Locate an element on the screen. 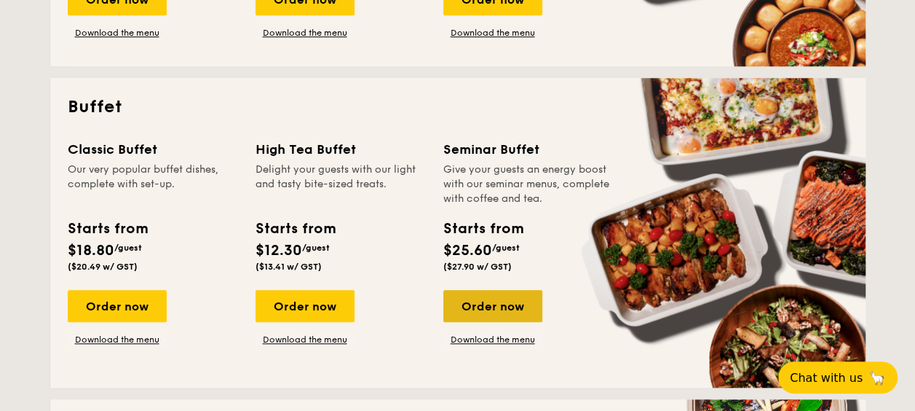  div: Our very popular buffet dishes, complete with set-up. is located at coordinates (153, 184).